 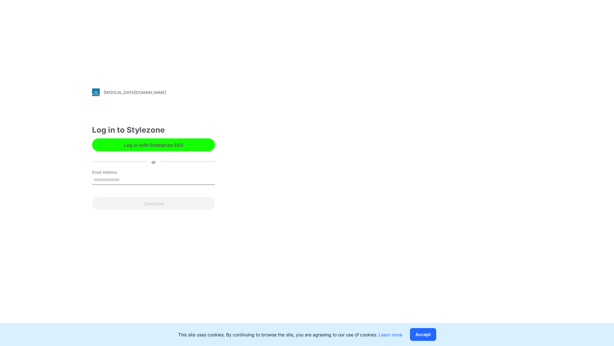 What do you see at coordinates (154, 145) in the screenshot?
I see `button: Log in with Enterprise SSO` at bounding box center [154, 145].